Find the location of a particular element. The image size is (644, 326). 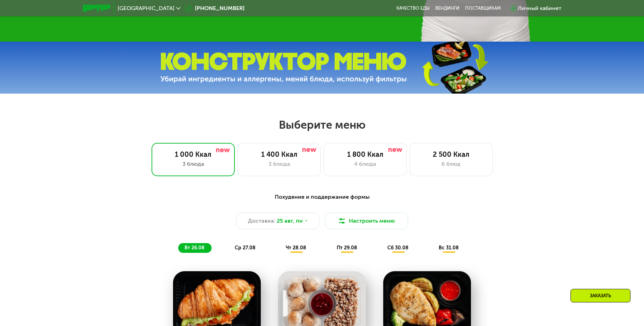

div: 2 500 Ккал is located at coordinates (451, 154).